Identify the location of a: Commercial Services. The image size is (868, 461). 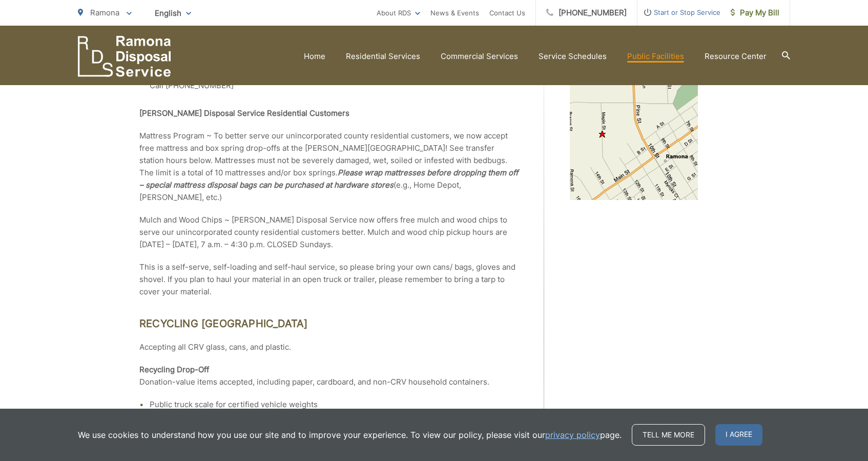
(480, 57).